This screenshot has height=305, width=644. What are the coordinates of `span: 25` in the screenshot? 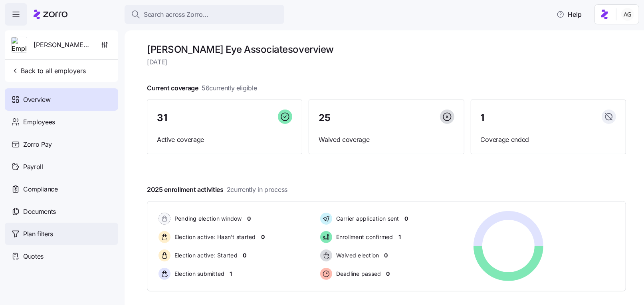 It's located at (324, 118).